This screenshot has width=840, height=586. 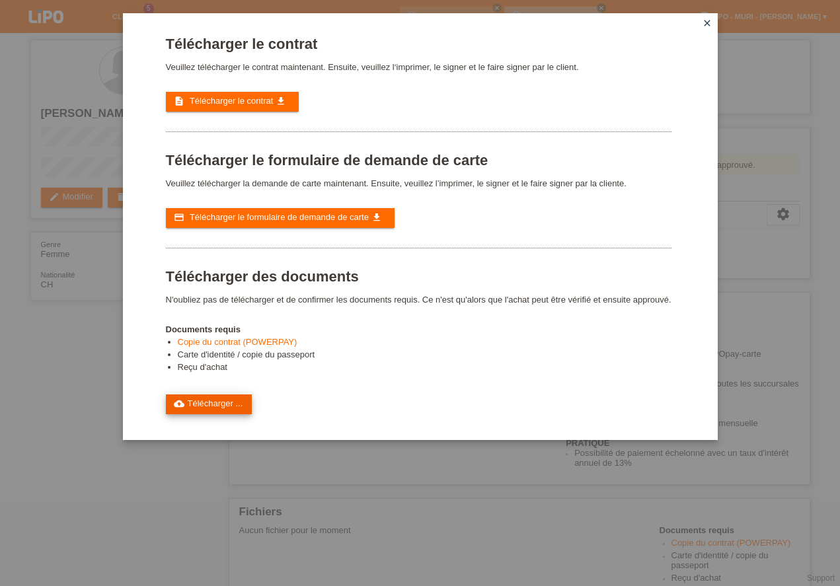 What do you see at coordinates (280, 218) in the screenshot?
I see `a: credit_card Télécharger le formulaire de demande de carte get_app` at bounding box center [280, 218].